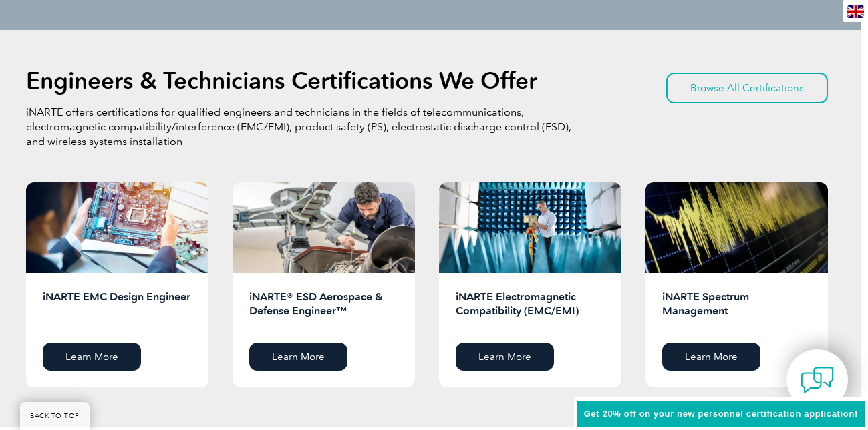 The image size is (868, 430). What do you see at coordinates (817, 380) in the screenshot?
I see `img: contact-chat.png` at bounding box center [817, 380].